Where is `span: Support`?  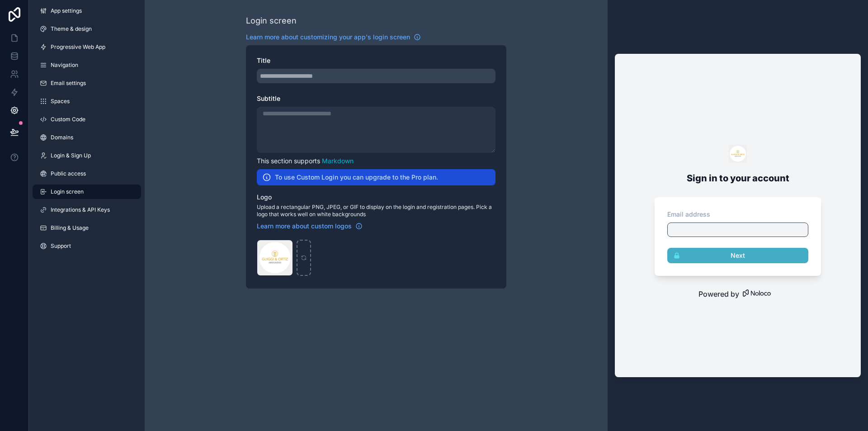 span: Support is located at coordinates (61, 246).